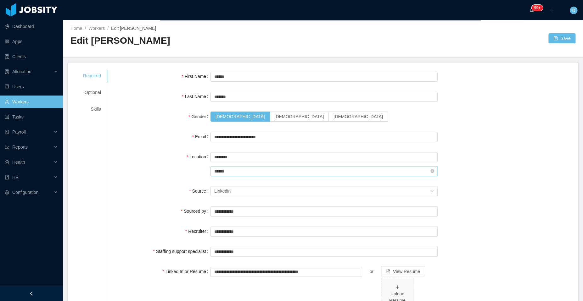  Describe the element at coordinates (222, 191) in the screenshot. I see `div: Linkedin` at that location.